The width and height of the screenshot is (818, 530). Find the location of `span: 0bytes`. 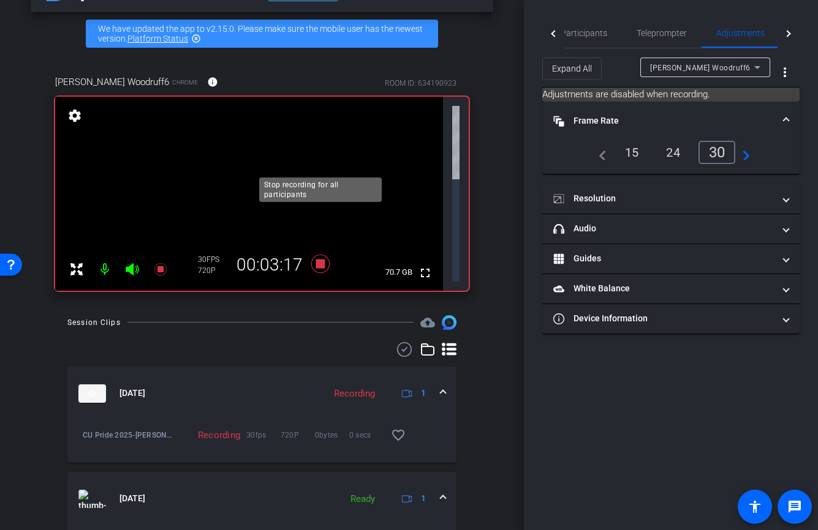

span: 0bytes is located at coordinates (332, 435).